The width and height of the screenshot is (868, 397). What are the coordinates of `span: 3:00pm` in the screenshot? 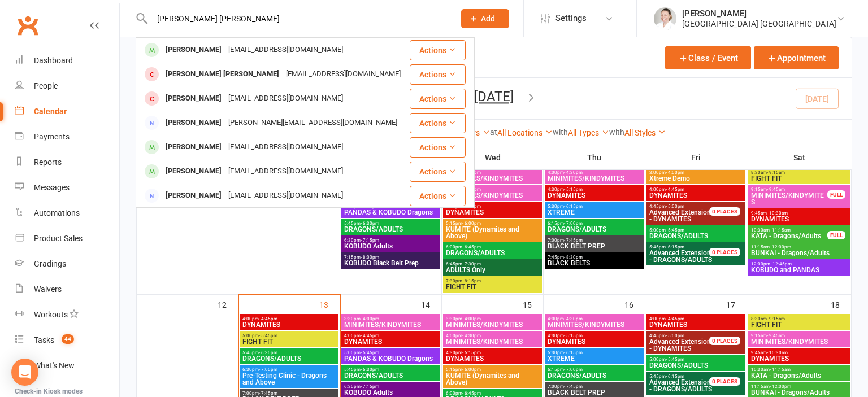 It's located at (696, 172).